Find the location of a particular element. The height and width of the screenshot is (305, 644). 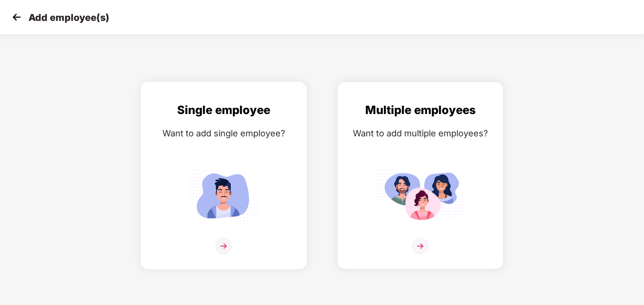

div: Multiple employees is located at coordinates (421, 110).